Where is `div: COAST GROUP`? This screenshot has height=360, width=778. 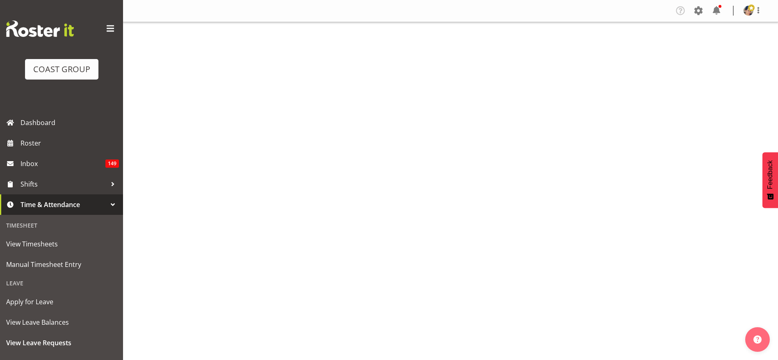
div: COAST GROUP is located at coordinates (62, 69).